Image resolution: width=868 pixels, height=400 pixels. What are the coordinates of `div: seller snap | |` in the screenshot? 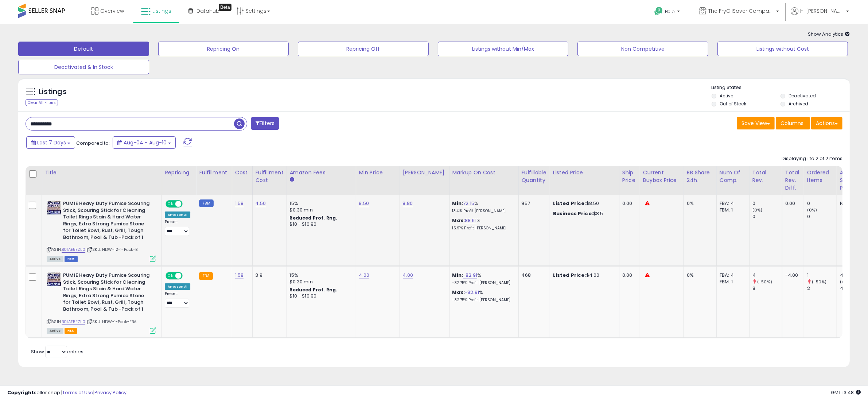 It's located at (67, 392).